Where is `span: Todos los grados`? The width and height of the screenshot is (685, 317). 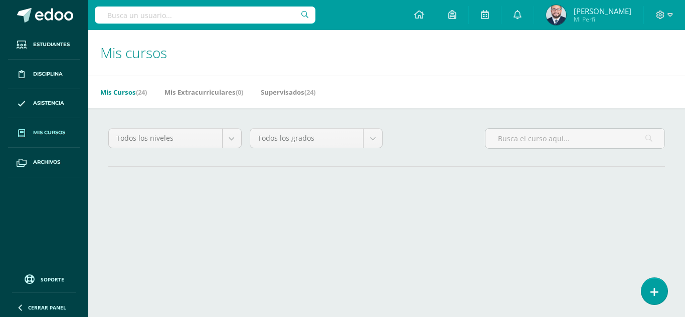
span: Todos los grados is located at coordinates (307, 138).